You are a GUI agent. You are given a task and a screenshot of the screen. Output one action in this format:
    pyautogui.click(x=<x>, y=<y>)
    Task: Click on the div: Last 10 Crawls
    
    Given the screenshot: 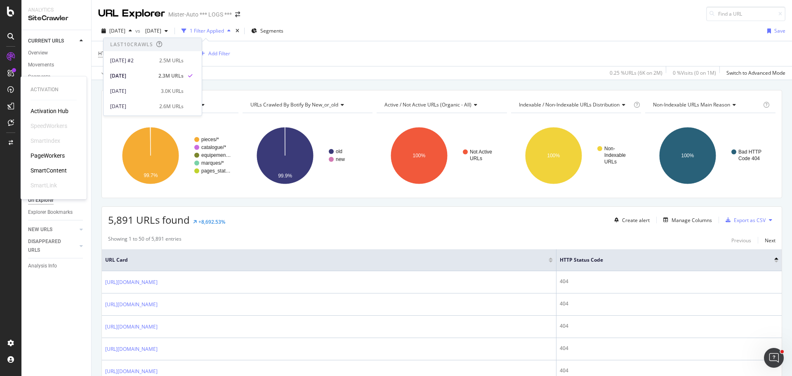 What is the action you would take?
    pyautogui.click(x=132, y=44)
    